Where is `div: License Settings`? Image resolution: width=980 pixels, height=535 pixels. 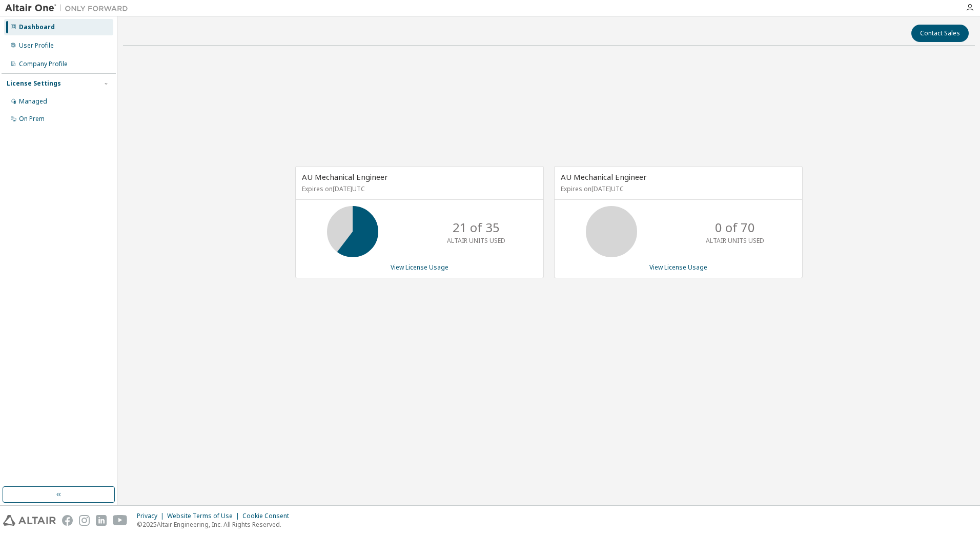 div: License Settings is located at coordinates (33, 83).